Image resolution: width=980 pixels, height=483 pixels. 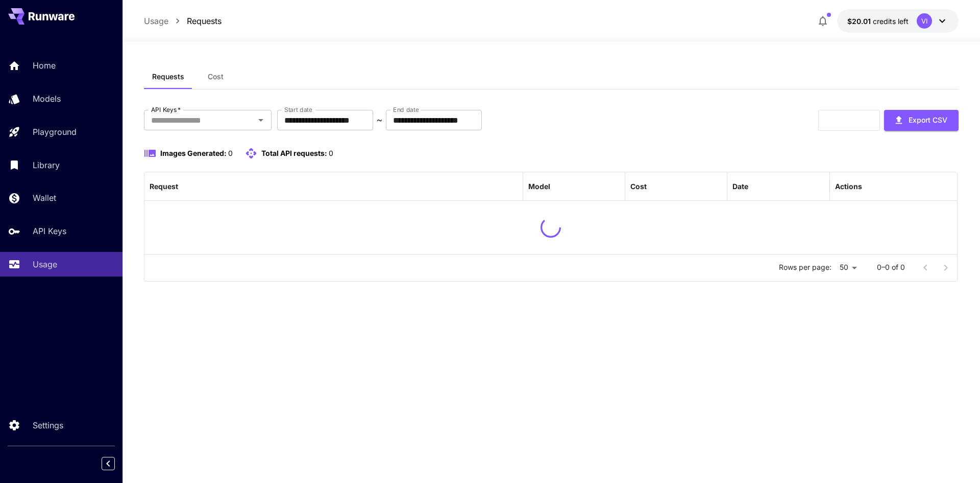 I want to click on div: VI, so click(x=925, y=21).